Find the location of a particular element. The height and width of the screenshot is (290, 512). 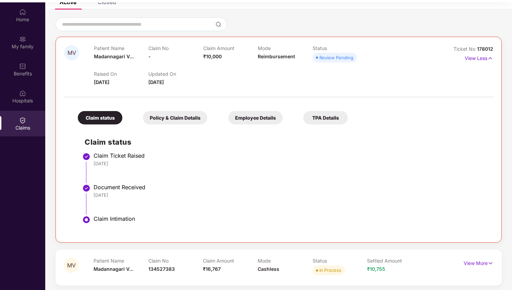

p: Raised On is located at coordinates (121, 74).